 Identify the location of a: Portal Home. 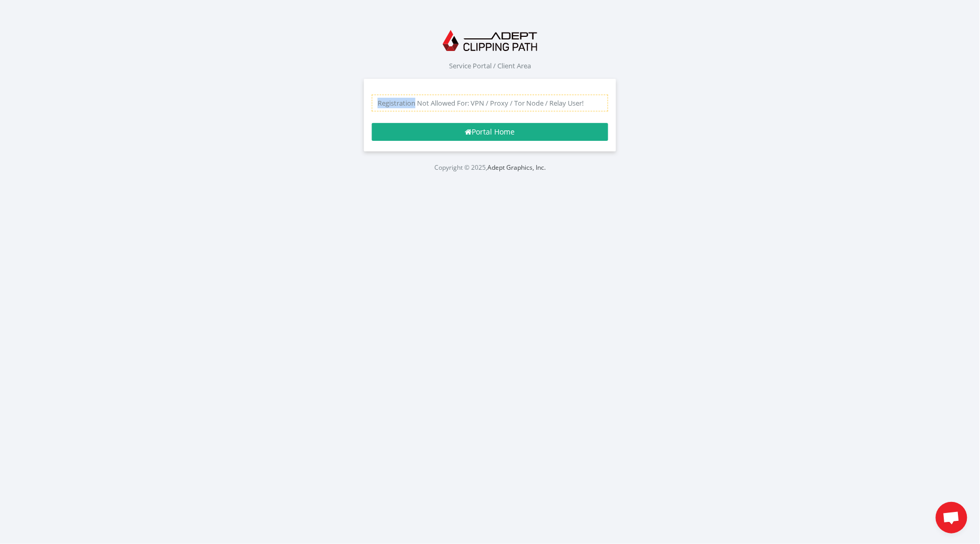
(490, 132).